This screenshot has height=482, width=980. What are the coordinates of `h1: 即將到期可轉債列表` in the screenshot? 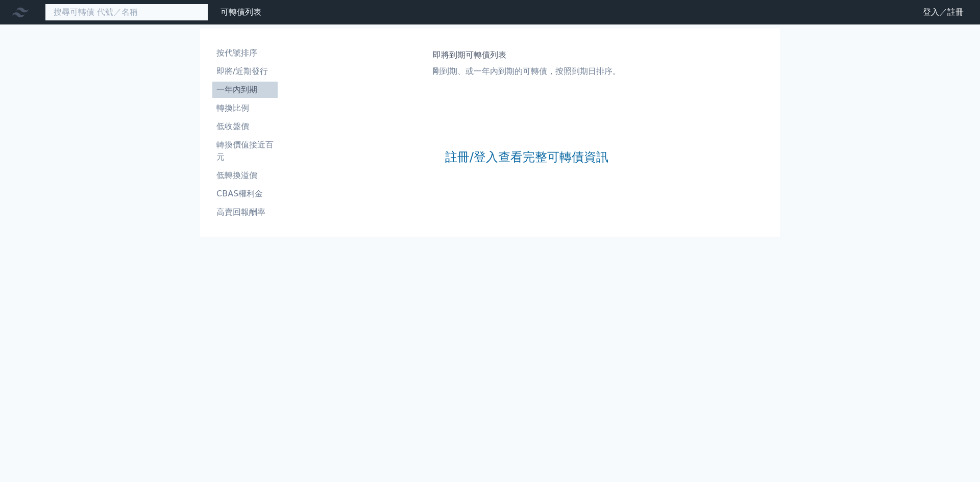 It's located at (527, 55).